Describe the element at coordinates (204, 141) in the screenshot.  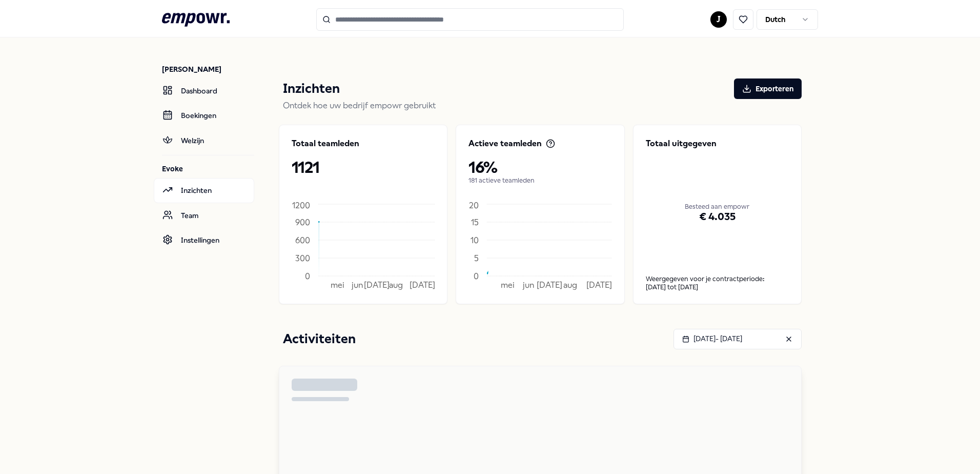
I see `a: Welzijn` at that location.